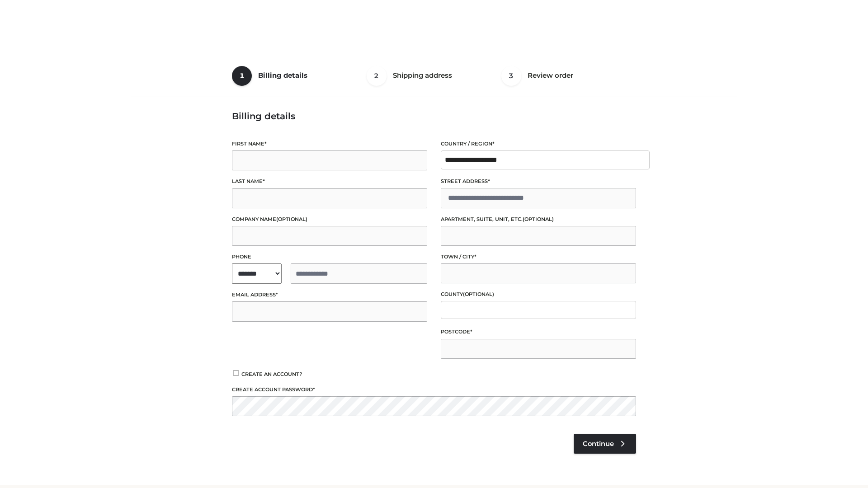  I want to click on label: First name, so click(329, 144).